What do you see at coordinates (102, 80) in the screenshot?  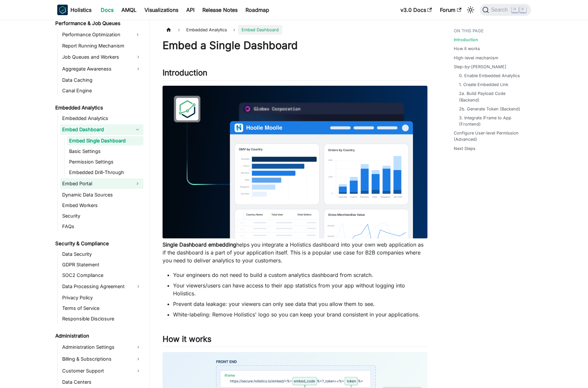 I see `a: Data Caching` at bounding box center [102, 80].